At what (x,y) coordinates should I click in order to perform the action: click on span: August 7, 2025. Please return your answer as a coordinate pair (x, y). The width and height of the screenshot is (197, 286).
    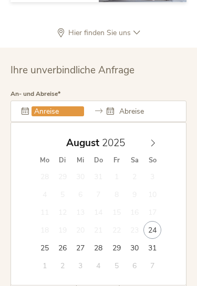
    Looking at the image, I should click on (98, 195).